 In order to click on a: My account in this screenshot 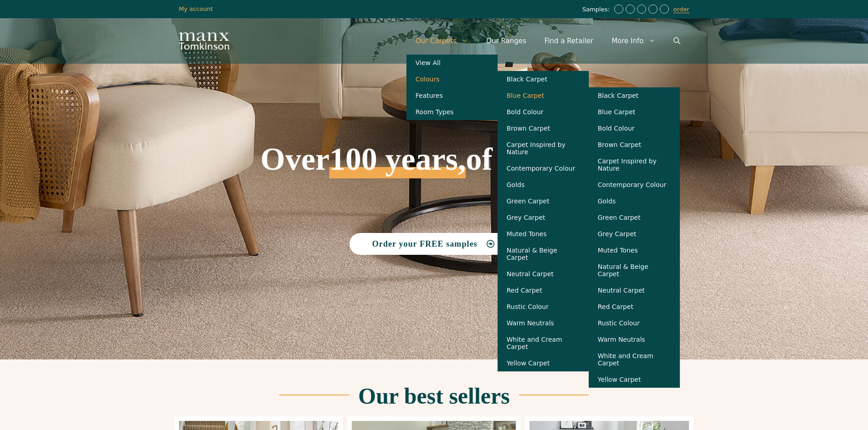, I will do `click(196, 9)`.